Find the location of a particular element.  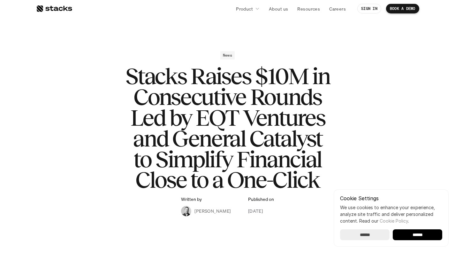

img: Albert is located at coordinates (186, 211).